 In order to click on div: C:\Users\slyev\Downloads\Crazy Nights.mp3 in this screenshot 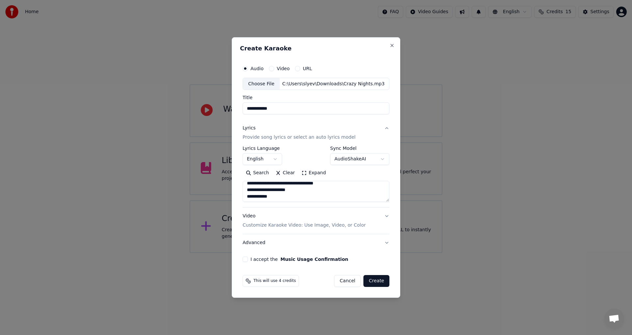, I will do `click(333, 84)`.